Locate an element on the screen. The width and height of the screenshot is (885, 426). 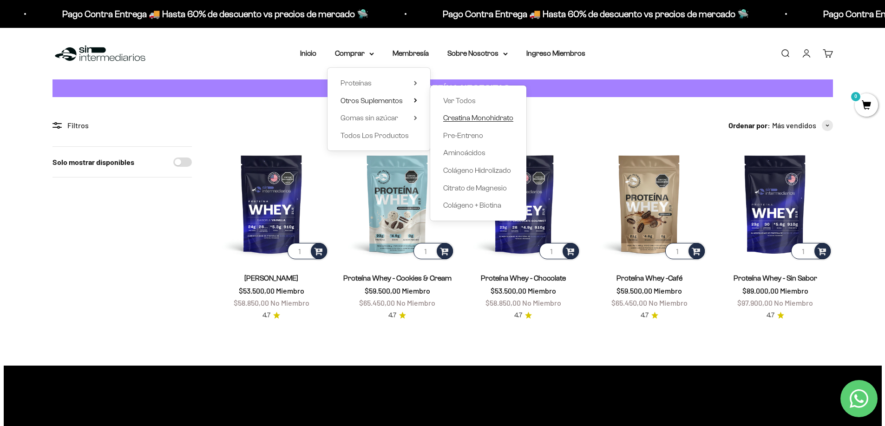
span: Colágeno Hidrolizado is located at coordinates (477, 170).